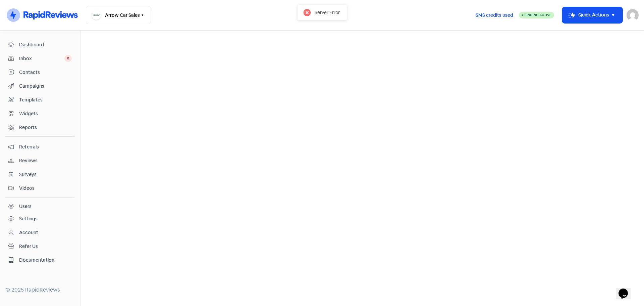 The height and width of the screenshot is (306, 644). I want to click on a: Surveys, so click(40, 174).